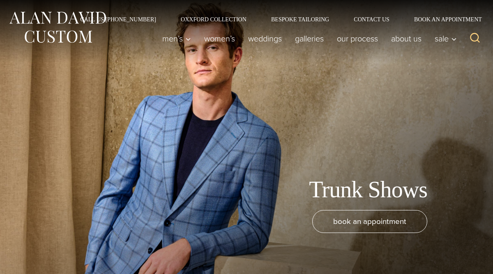 The height and width of the screenshot is (274, 493). What do you see at coordinates (475, 39) in the screenshot?
I see `button: View Search Form` at bounding box center [475, 39].